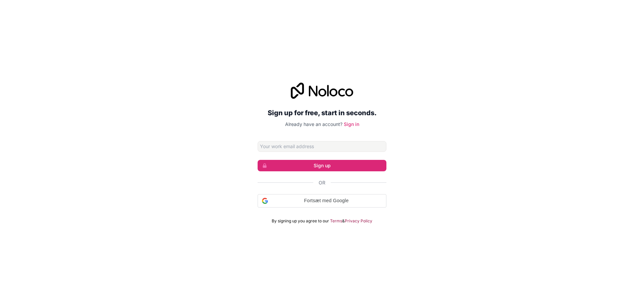 This screenshot has width=644, height=306. What do you see at coordinates (326, 201) in the screenshot?
I see `span: Fortsæt med Google` at bounding box center [326, 201].